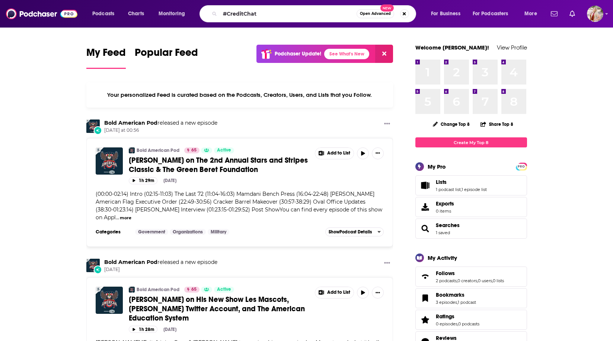 This screenshot has height=341, width=613. What do you see at coordinates (491, 14) in the screenshot?
I see `span: For Podcasters` at bounding box center [491, 14].